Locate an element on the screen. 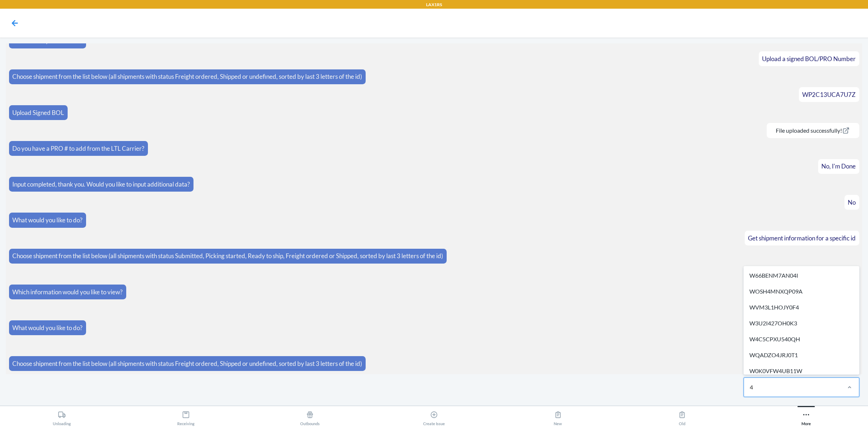  span: No, I'm Done is located at coordinates (839, 166).